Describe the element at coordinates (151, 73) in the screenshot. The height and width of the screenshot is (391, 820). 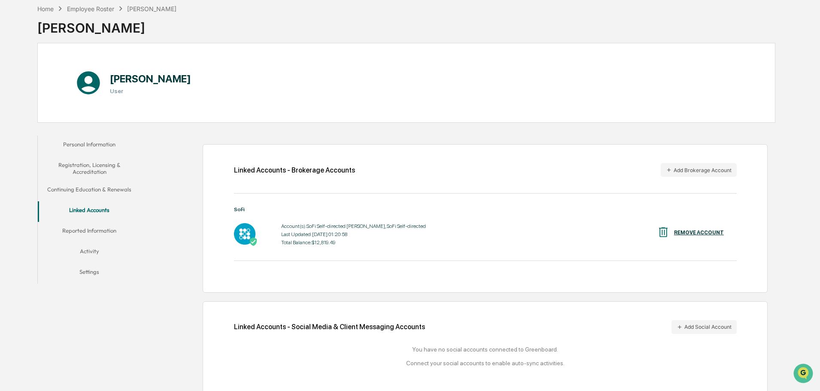
I see `button: Start new chat` at that location.